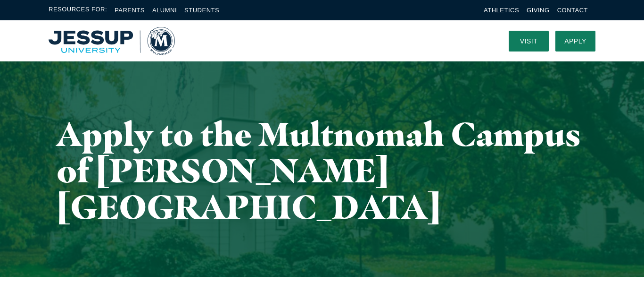 This screenshot has height=283, width=644. What do you see at coordinates (501, 10) in the screenshot?
I see `a: Athletics` at bounding box center [501, 10].